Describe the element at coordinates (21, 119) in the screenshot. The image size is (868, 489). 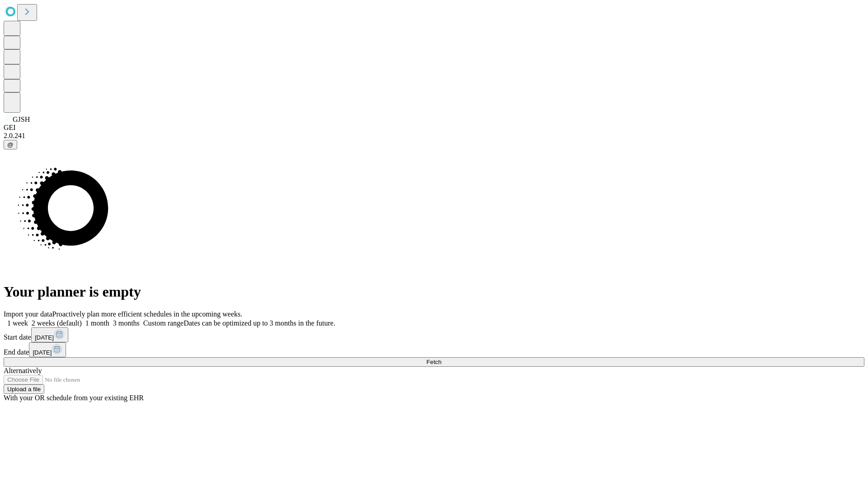
I see `span: GJSH` at that location.